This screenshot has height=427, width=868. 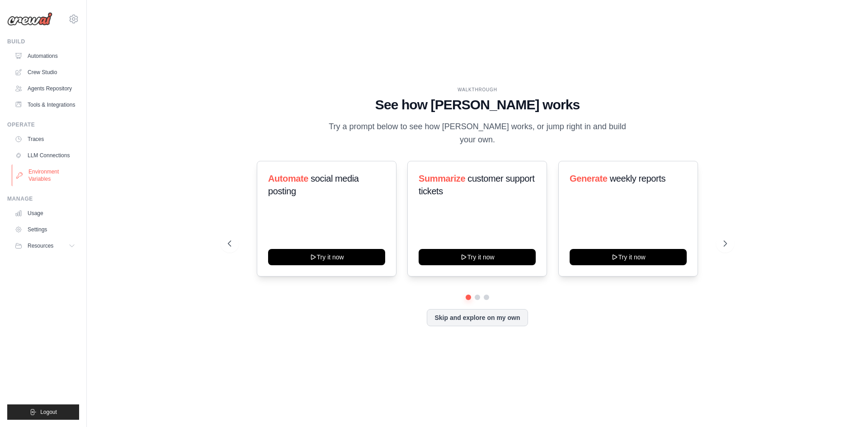 I want to click on button: Skip and explore on my own, so click(x=477, y=318).